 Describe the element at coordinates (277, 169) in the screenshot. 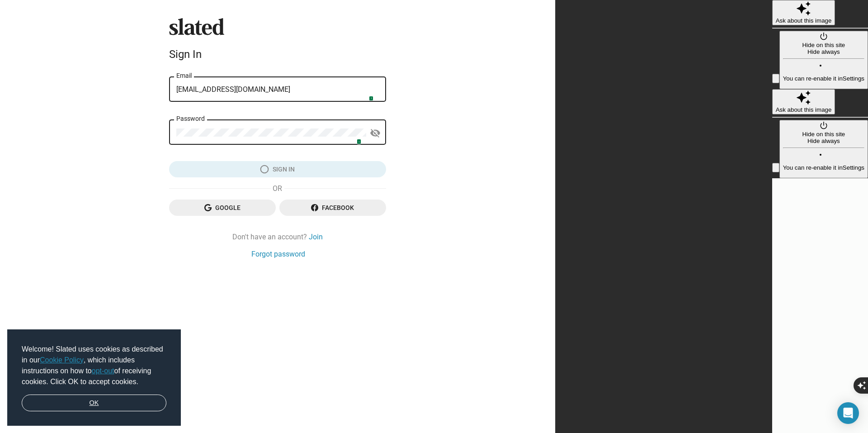

I see `span: Sign in` at that location.